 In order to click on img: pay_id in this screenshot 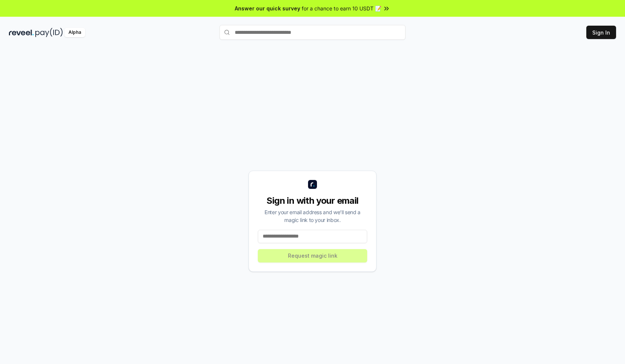, I will do `click(49, 32)`.